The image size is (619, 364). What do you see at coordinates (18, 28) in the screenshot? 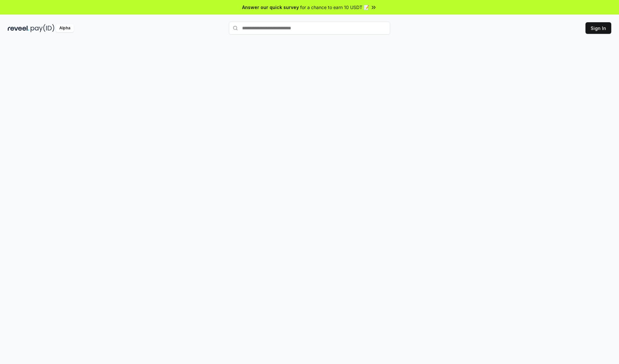
I see `img: reveel_dark` at bounding box center [18, 28].